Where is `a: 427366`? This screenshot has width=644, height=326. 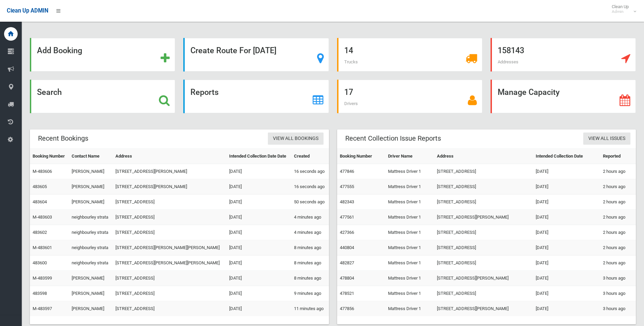
a: 427366 is located at coordinates (347, 232).